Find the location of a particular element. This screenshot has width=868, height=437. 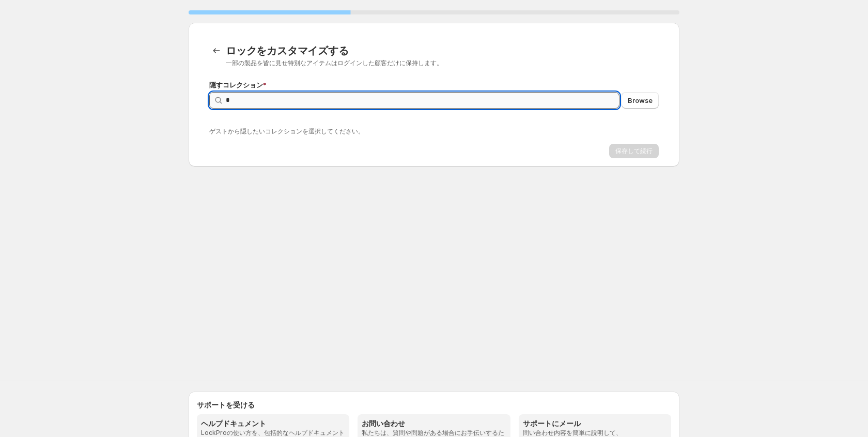

h3: お問い合わせ is located at coordinates (433, 423).